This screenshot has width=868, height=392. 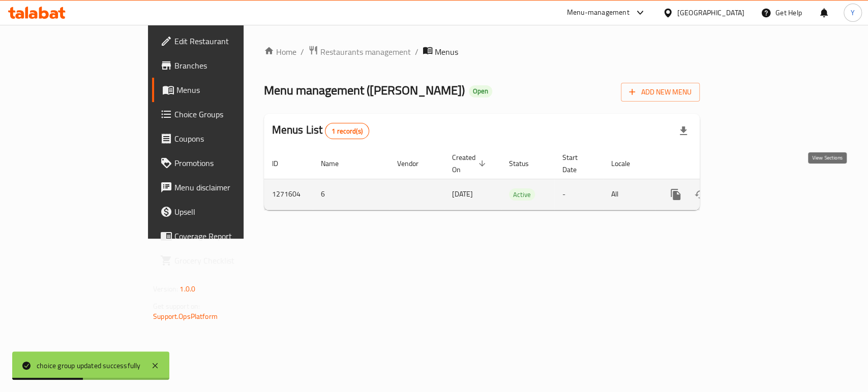 What do you see at coordinates (517, 180) in the screenshot?
I see `table: enhanced table` at bounding box center [517, 180].